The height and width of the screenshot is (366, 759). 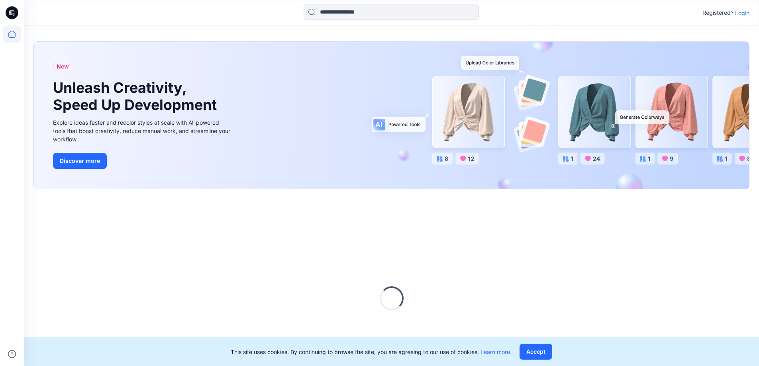 I want to click on div: Explore ideas faster and recolor styles at scale with AI-powered tools that boost creativity, red..., so click(x=143, y=131).